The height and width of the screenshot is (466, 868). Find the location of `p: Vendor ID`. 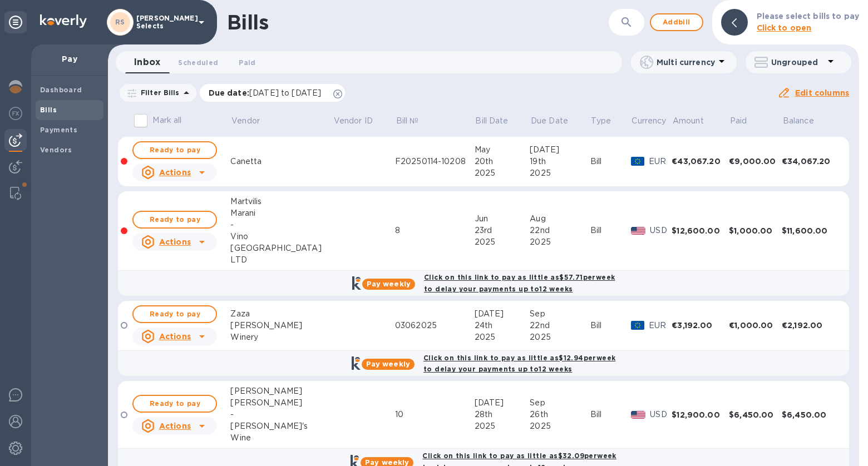

p: Vendor ID is located at coordinates (353, 121).